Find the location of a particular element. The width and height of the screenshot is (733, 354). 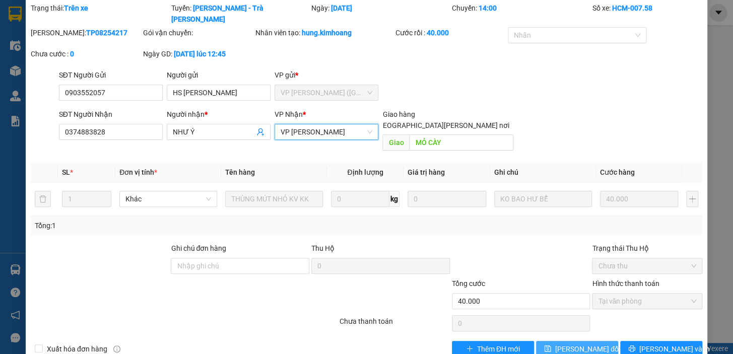

div: Người nhận is located at coordinates (219, 114).